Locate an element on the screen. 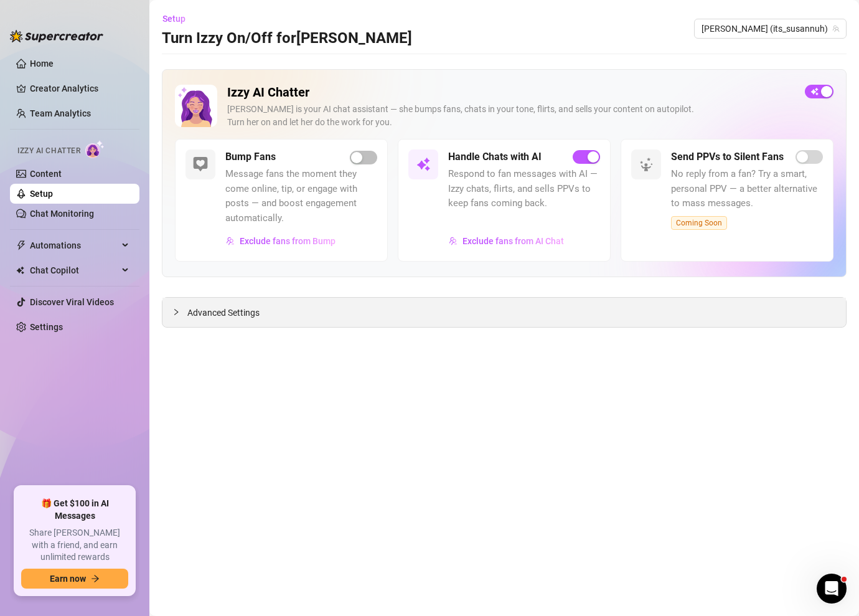 The image size is (859, 616). span: Advanced Settings is located at coordinates (223, 313).